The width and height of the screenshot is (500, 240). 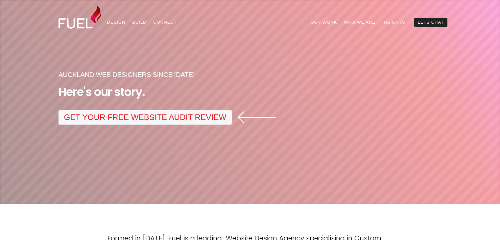 I want to click on a: Insights, so click(x=394, y=22).